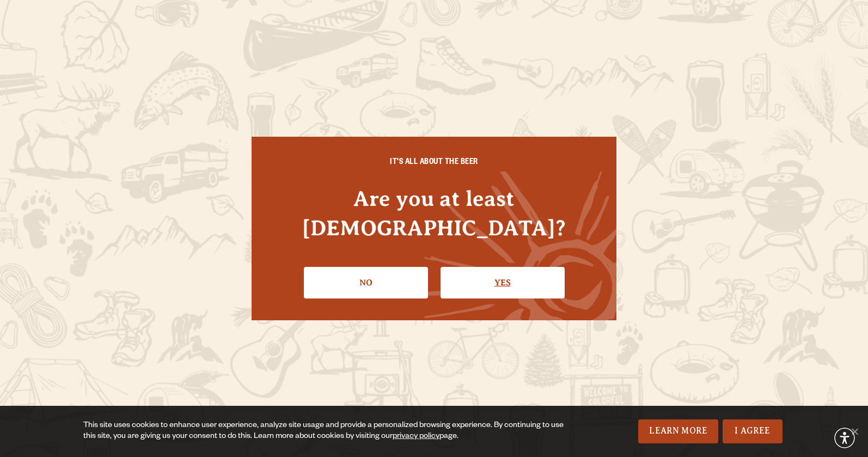  I want to click on a: I Agree, so click(753, 431).